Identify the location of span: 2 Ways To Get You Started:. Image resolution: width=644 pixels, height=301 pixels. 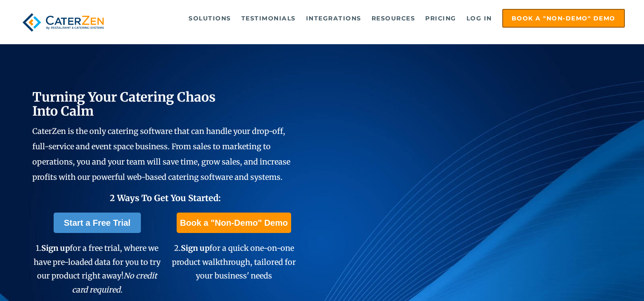
(165, 198).